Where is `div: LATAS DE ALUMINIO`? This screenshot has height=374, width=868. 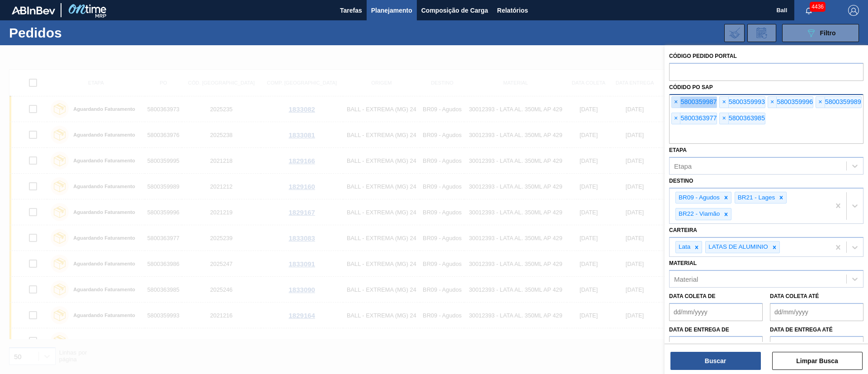 div: LATAS DE ALUMINIO is located at coordinates (738, 247).